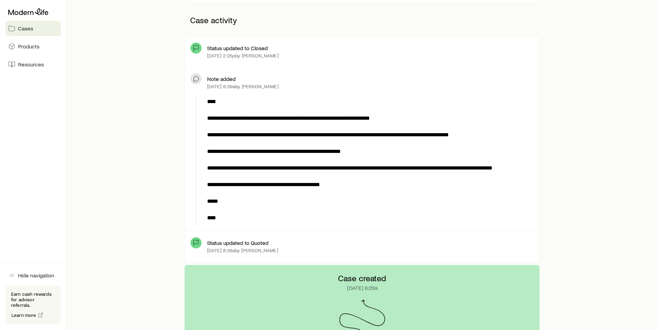 The height and width of the screenshot is (330, 657). Describe the element at coordinates (33, 300) in the screenshot. I see `p: Earn cash rewards for advisor referrals.` at that location.